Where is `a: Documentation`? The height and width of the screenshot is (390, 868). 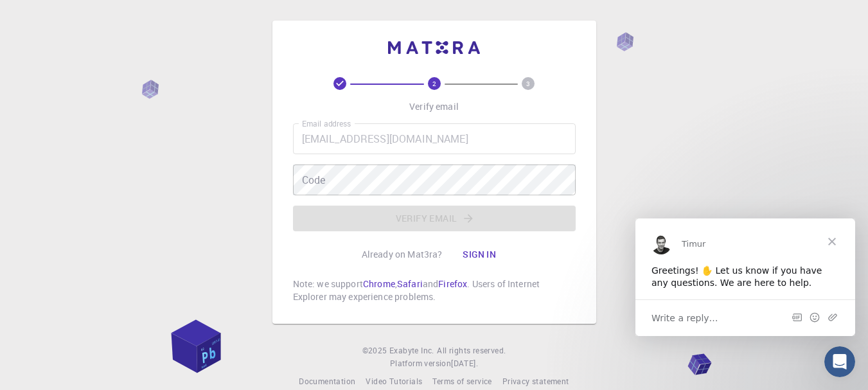
a: Documentation is located at coordinates (327, 381).